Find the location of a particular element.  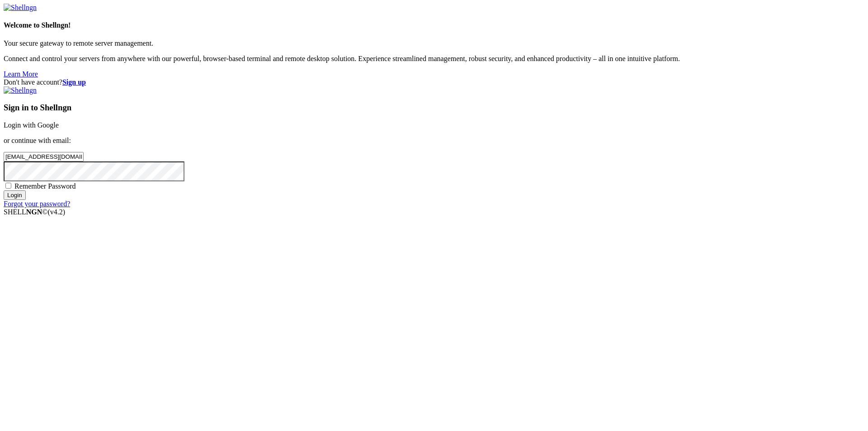

span: Remember Password is located at coordinates (45, 186).